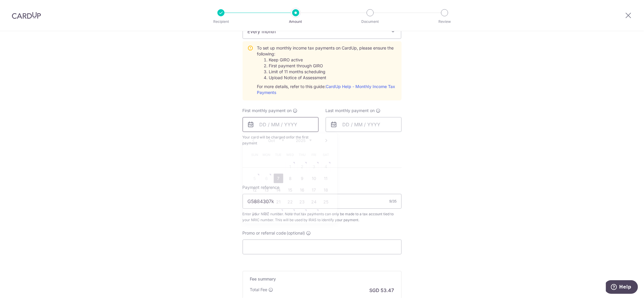 Image resolution: width=644 pixels, height=298 pixels. Describe the element at coordinates (302, 154) in the screenshot. I see `span: Thursday` at that location.